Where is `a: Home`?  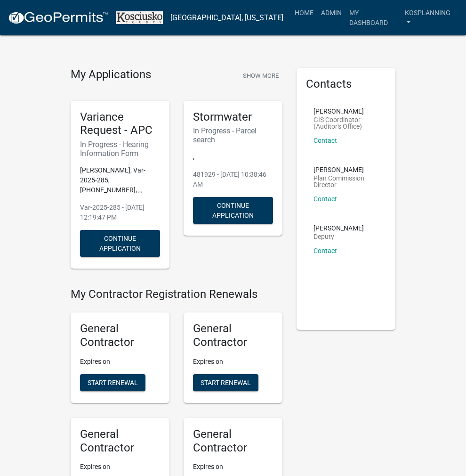 a: Home is located at coordinates (305, 13).